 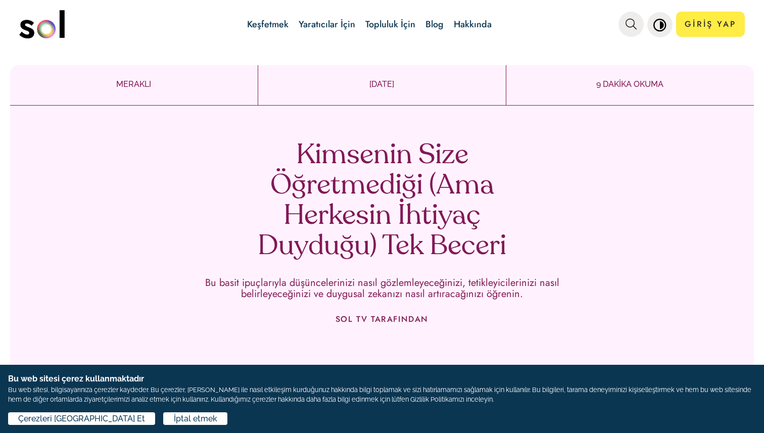 What do you see at coordinates (133, 84) in the screenshot?
I see `font: MERAKLI` at bounding box center [133, 84].